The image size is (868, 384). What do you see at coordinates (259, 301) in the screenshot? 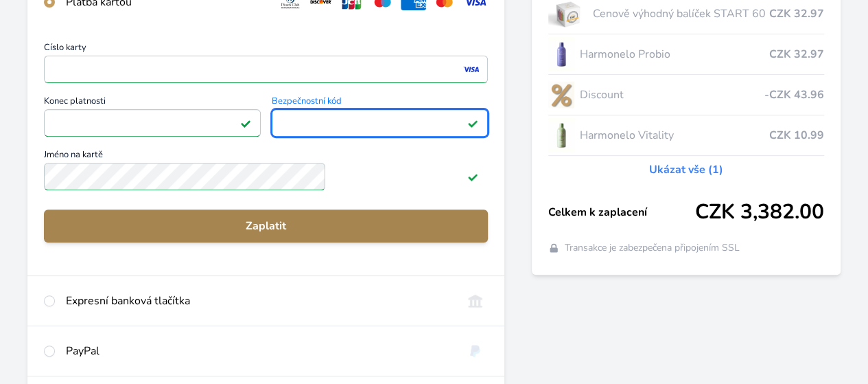
I see `div: Expresní banková tlačítka` at bounding box center [259, 301].